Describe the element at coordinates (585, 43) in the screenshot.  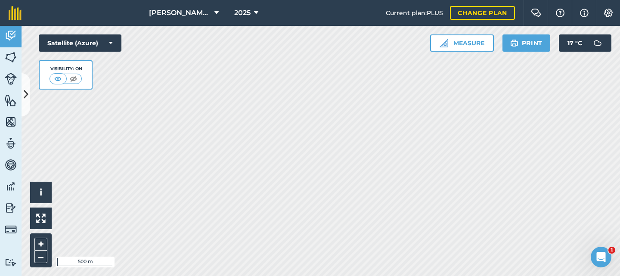
I see `button: 17 °C` at that location.